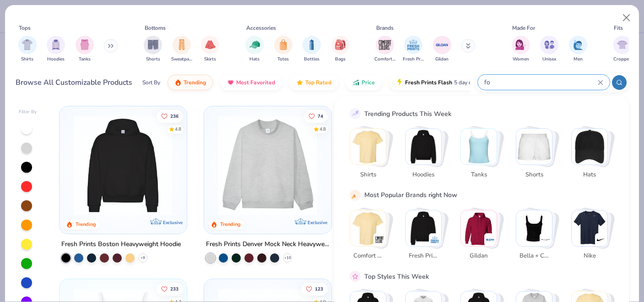 This screenshot has width=644, height=302. I want to click on span: 74, so click(320, 116).